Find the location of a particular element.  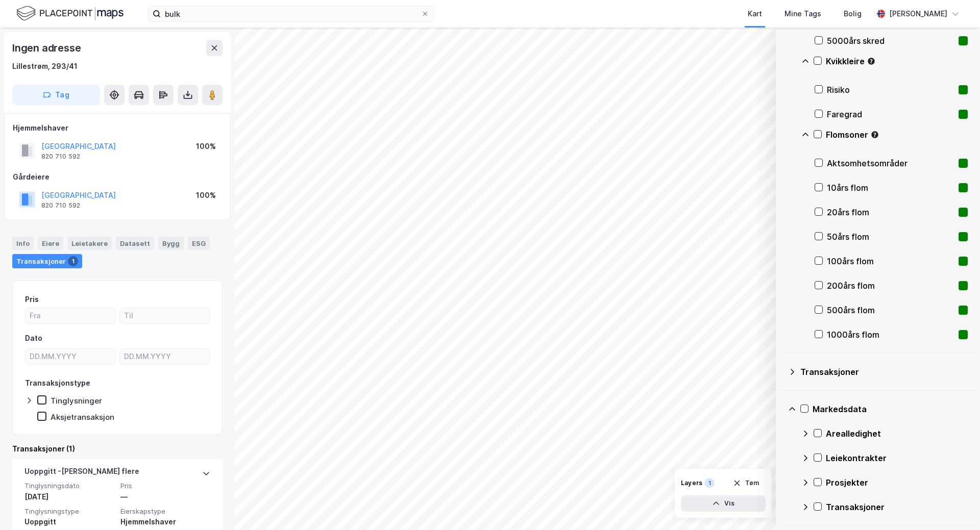

div: Layers is located at coordinates (692, 483).